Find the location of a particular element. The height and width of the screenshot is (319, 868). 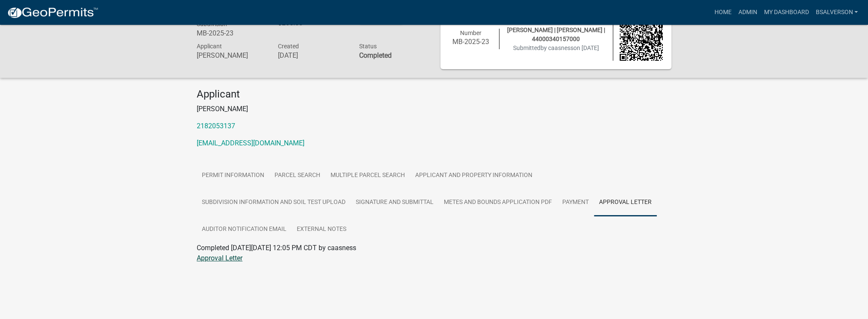

span: by caasness is located at coordinates (557, 48).